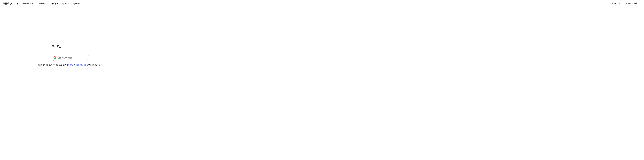 This screenshot has height=160, width=644. Describe the element at coordinates (71, 65) in the screenshot. I see `a: 이용약관` at that location.